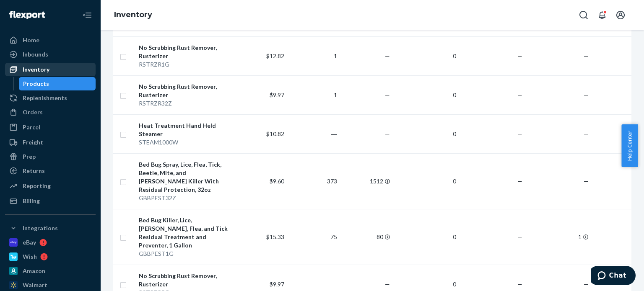  I want to click on div: eBay, so click(29, 242).